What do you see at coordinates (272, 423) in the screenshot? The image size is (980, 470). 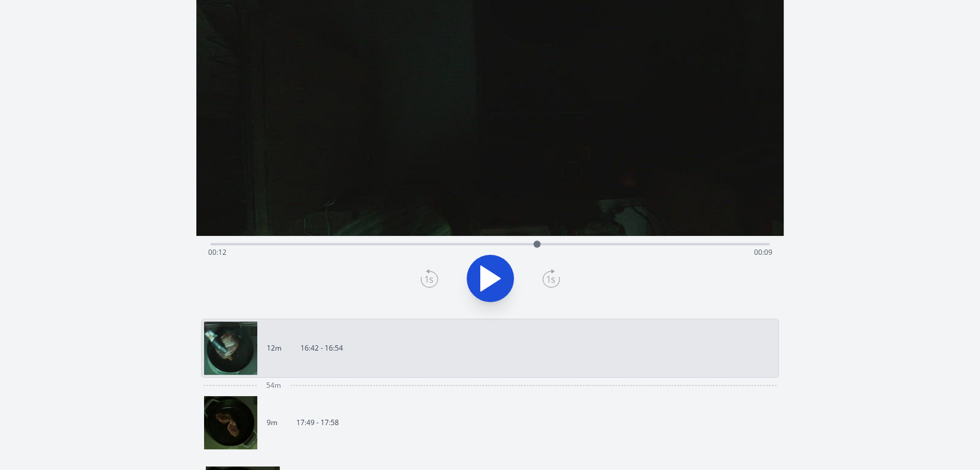 I see `p: 9m` at bounding box center [272, 423].